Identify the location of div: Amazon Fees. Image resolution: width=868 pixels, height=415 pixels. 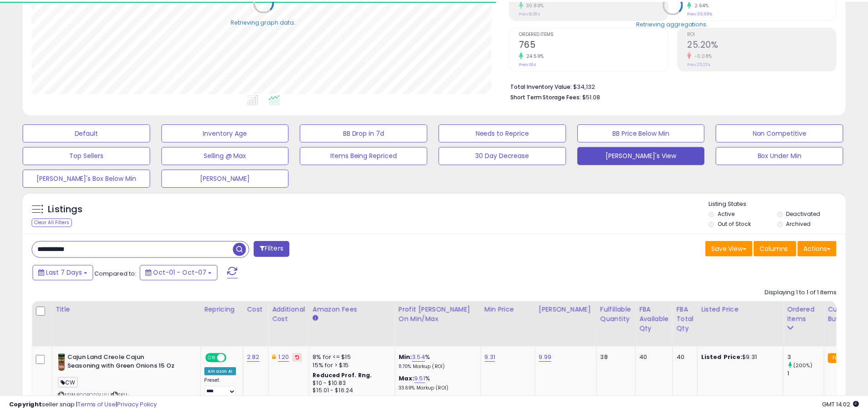
(355, 310).